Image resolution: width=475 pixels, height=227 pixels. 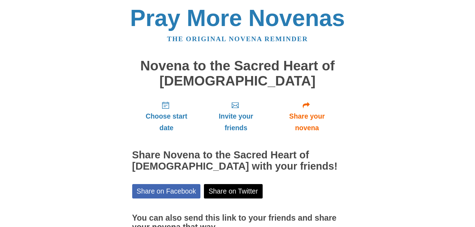 What do you see at coordinates (237, 18) in the screenshot?
I see `a: Pray More Novenas` at bounding box center [237, 18].